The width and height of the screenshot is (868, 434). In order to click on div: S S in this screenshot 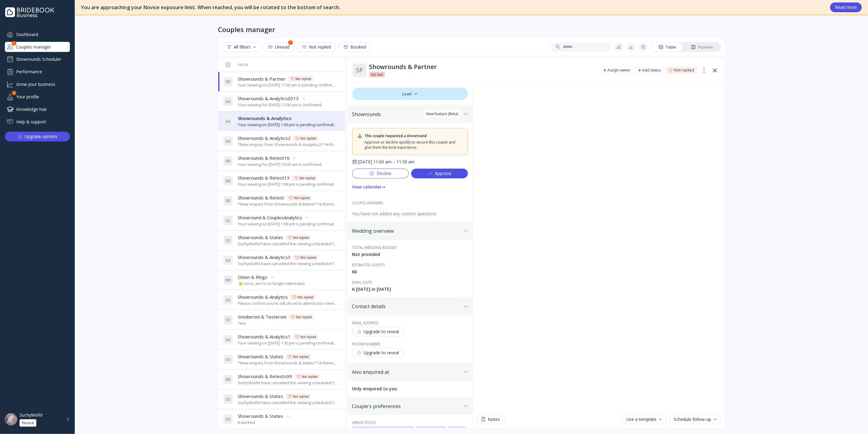, I will do `click(228, 419)`.